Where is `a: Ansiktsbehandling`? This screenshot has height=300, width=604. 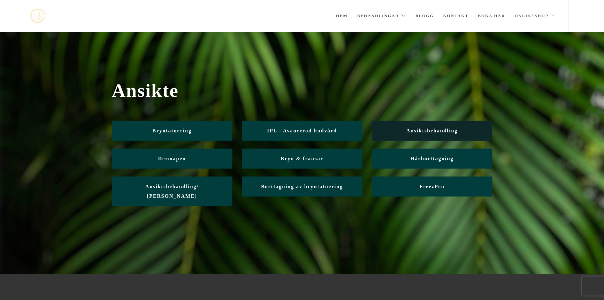
a: Ansiktsbehandling is located at coordinates (433, 130).